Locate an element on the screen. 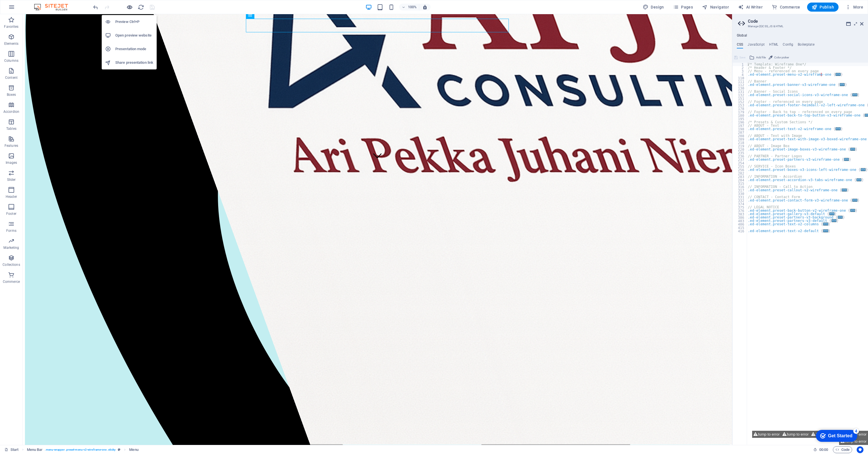  h6: 100% is located at coordinates (413, 7).